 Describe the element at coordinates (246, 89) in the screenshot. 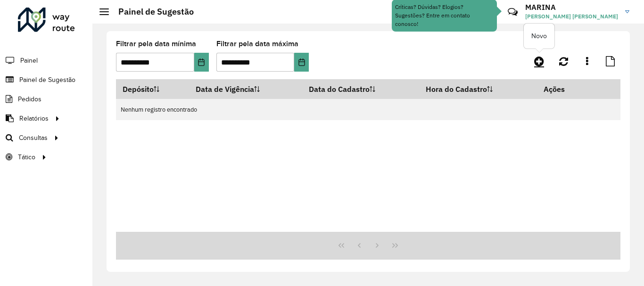

I see `th: Data de Vigência` at that location.